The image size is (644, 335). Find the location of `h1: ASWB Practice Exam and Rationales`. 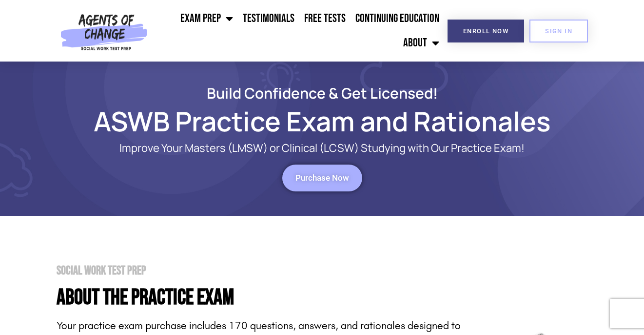

h1: ASWB Practice Exam and Rationales is located at coordinates (322, 121).